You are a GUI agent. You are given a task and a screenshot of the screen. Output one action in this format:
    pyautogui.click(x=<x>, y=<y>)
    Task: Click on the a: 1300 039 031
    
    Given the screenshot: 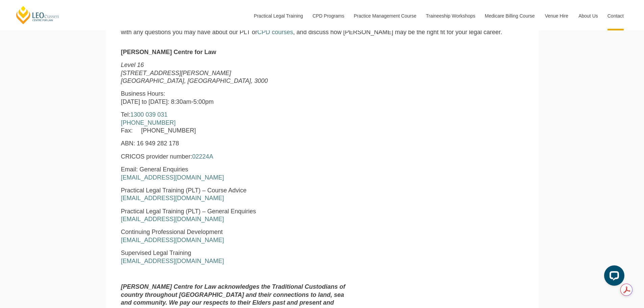 What is the action you would take?
    pyautogui.click(x=149, y=115)
    